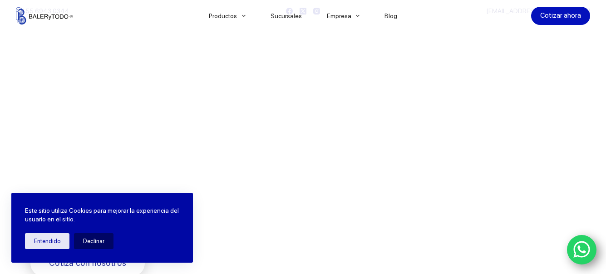 This screenshot has height=274, width=606. Describe the element at coordinates (161, 186) in the screenshot. I see `span: Somos los doctores de la industria` at that location.